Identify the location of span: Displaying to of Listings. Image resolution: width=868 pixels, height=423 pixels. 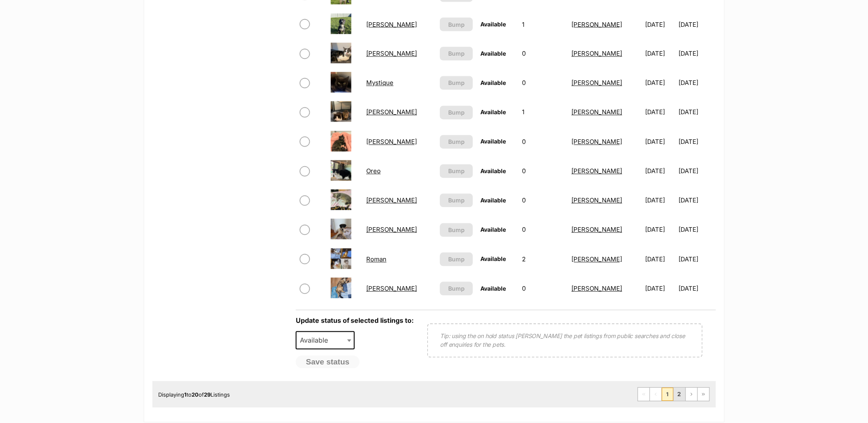
(194, 395).